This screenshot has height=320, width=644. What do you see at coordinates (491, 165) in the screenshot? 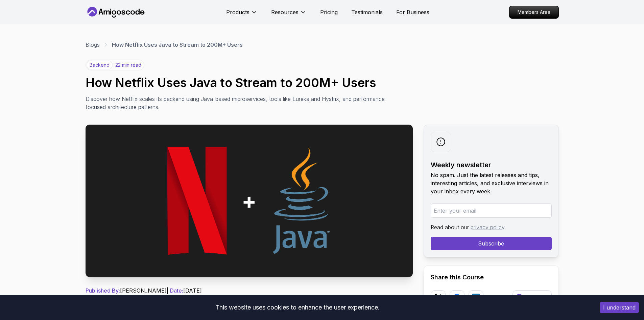
I see `h2: Weekly newsletter` at bounding box center [491, 165].